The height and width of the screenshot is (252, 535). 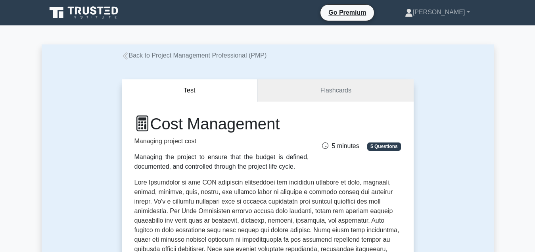 What do you see at coordinates (384, 146) in the screenshot?
I see `span: 5 Questions` at bounding box center [384, 146].